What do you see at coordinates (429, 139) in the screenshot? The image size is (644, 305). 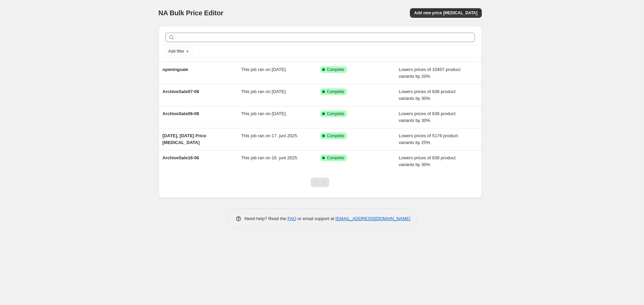 I see `span: Lowers prices of 5176 product variants by 25%` at bounding box center [429, 139].